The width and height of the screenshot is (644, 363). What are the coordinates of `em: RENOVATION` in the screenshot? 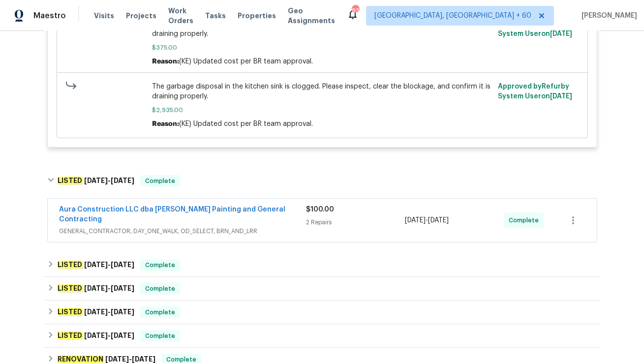 It's located at (80, 359).